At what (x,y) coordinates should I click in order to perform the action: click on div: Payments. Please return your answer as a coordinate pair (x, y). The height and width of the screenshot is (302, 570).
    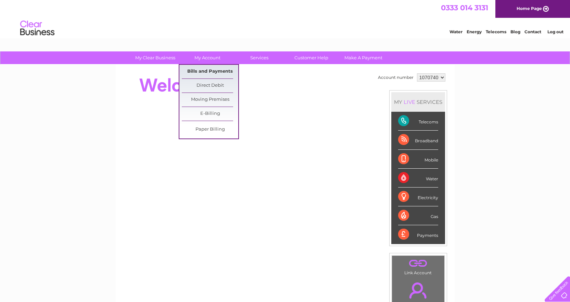
    Looking at the image, I should click on (418, 234).